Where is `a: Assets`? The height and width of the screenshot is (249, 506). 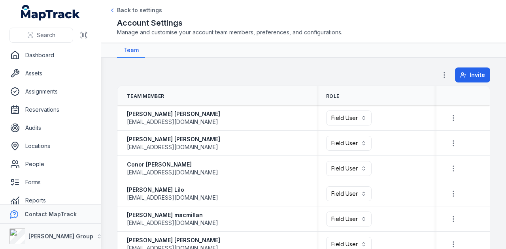 a: Assets is located at coordinates (50, 73).